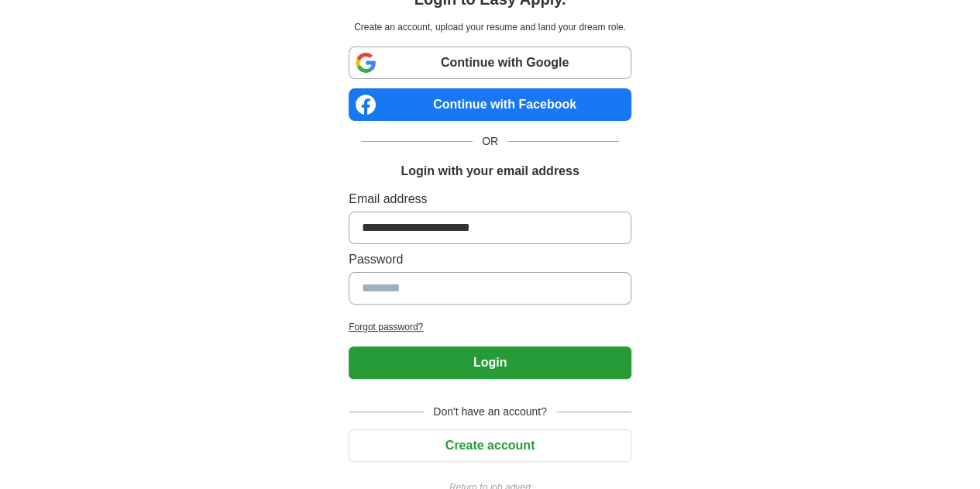 Image resolution: width=980 pixels, height=489 pixels. I want to click on p: Create an account, upload your resume and land your dream role., so click(490, 27).